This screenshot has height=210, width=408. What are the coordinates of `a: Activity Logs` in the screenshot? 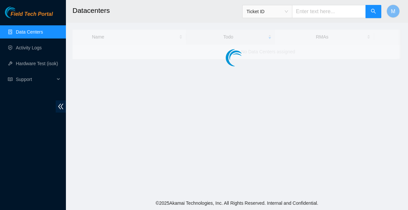 It's located at (29, 48).